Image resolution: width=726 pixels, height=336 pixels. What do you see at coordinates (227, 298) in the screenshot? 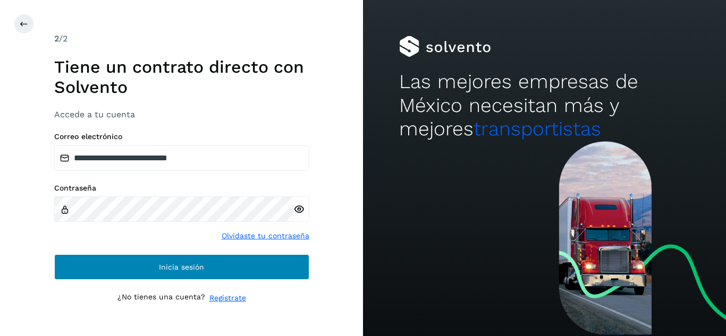
I see `a: Regístrate` at bounding box center [227, 298].